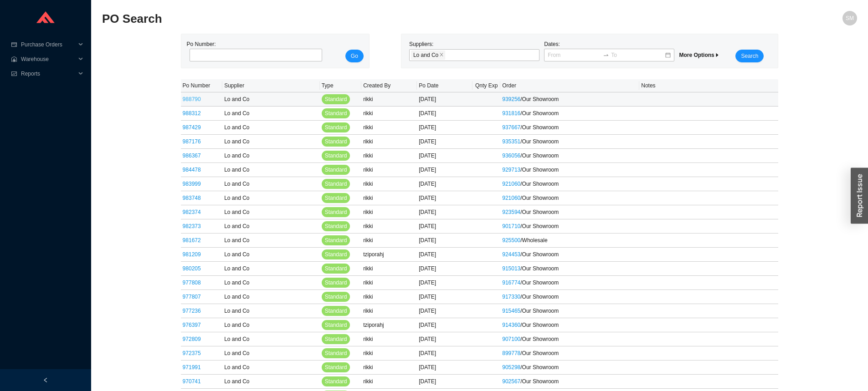  I want to click on a: 937667, so click(511, 127).